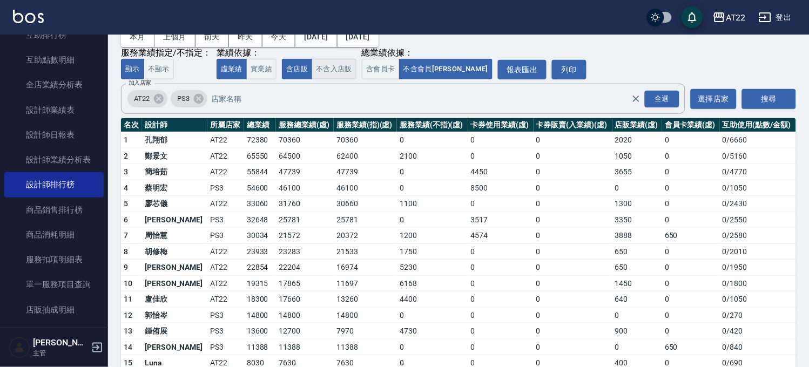 This screenshot has width=809, height=367. I want to click on div: PS3, so click(189, 99).